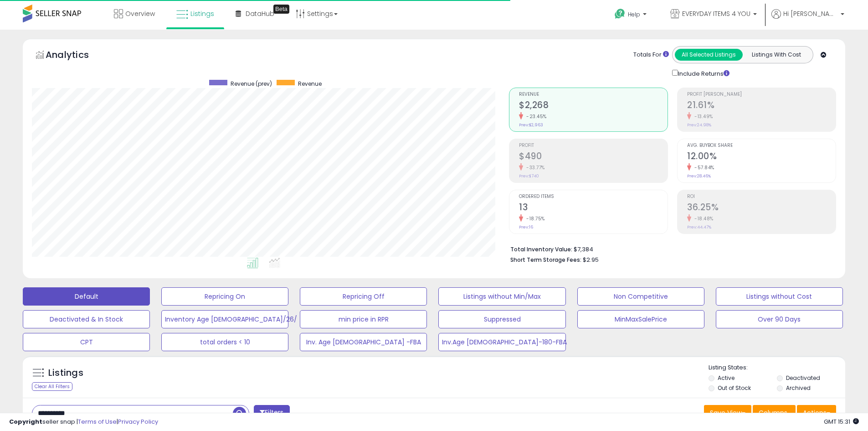 This screenshot has width=868, height=431. What do you see at coordinates (593, 196) in the screenshot?
I see `span: Ordered Items` at bounding box center [593, 196].